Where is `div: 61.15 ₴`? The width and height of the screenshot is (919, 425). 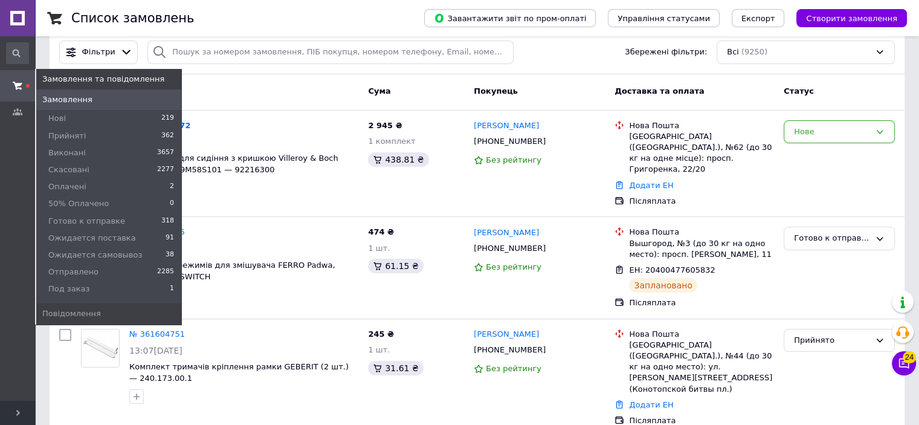 div: 61.15 ₴ is located at coordinates (395, 266).